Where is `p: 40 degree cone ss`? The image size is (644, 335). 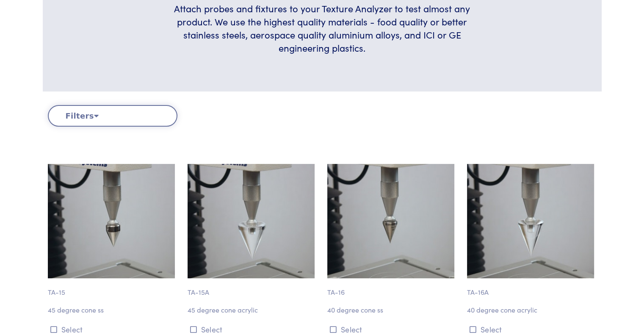
p: 40 degree cone ss is located at coordinates (392, 311).